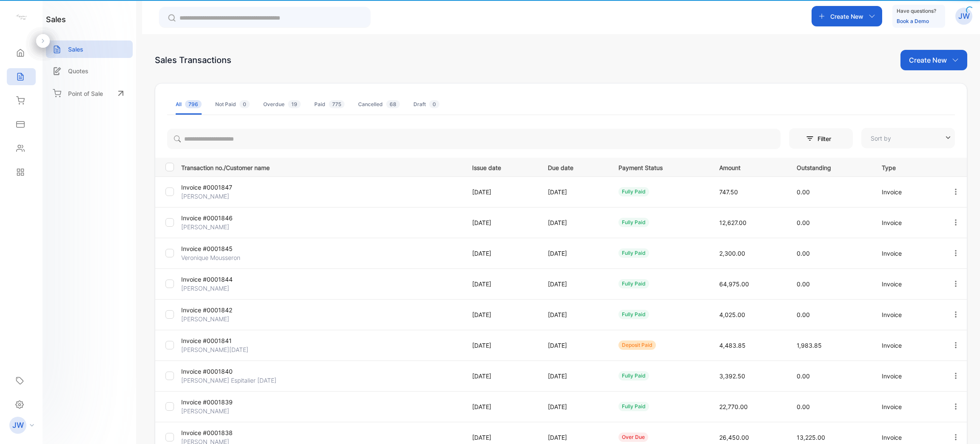 The width and height of the screenshot is (980, 444). What do you see at coordinates (78, 71) in the screenshot?
I see `p: Quotes` at bounding box center [78, 71].